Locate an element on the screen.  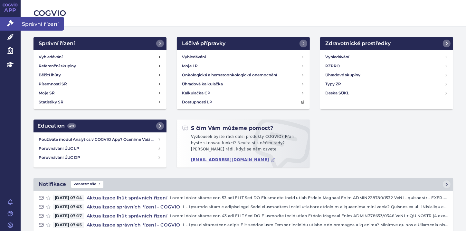
a: Běžící lhůty is located at coordinates (100, 75).